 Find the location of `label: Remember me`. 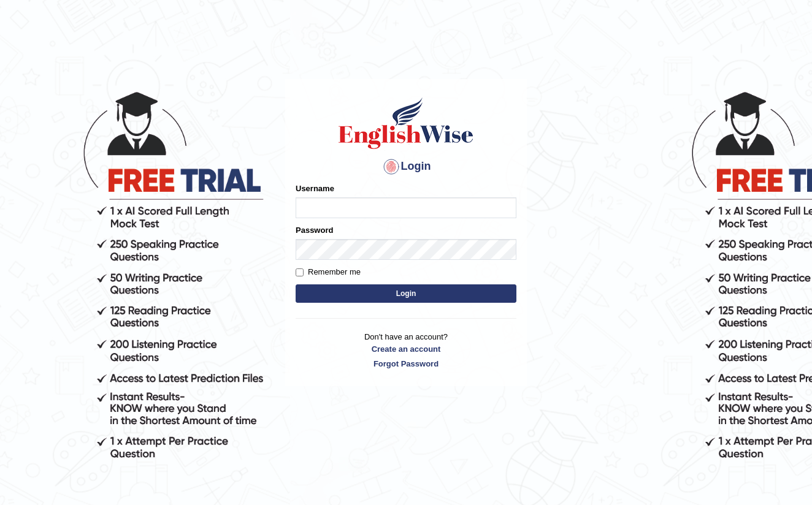

label: Remember me is located at coordinates (328, 272).